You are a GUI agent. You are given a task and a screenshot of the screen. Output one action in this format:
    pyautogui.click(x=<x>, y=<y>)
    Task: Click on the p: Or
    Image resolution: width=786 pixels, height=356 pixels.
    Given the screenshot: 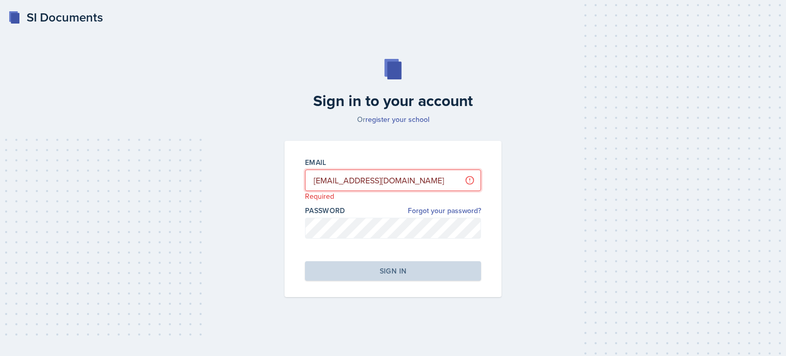 What is the action you would take?
    pyautogui.click(x=393, y=119)
    